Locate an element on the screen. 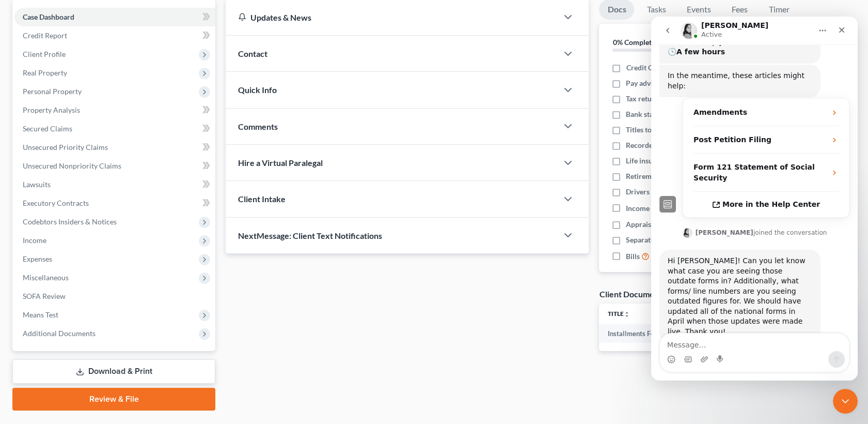 The width and height of the screenshot is (868, 424). div: Close is located at coordinates (191, 13).